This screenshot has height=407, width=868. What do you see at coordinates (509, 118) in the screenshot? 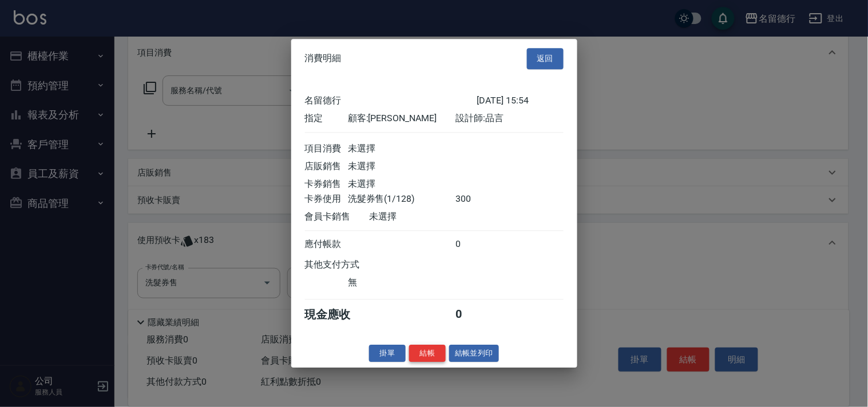
I see `div: 設計師: 品言` at bounding box center [509, 118].